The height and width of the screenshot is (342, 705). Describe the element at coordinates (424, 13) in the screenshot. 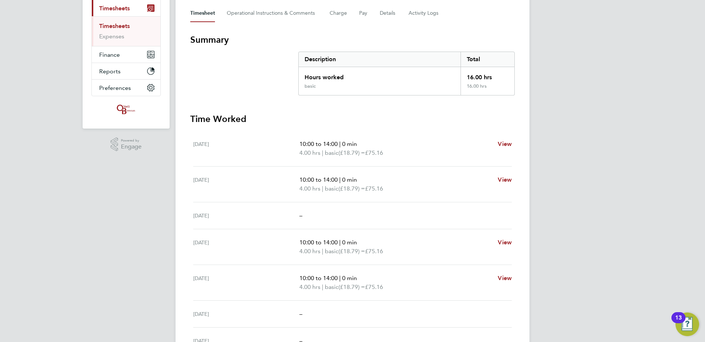

I see `button: Activity Logs` at that location.